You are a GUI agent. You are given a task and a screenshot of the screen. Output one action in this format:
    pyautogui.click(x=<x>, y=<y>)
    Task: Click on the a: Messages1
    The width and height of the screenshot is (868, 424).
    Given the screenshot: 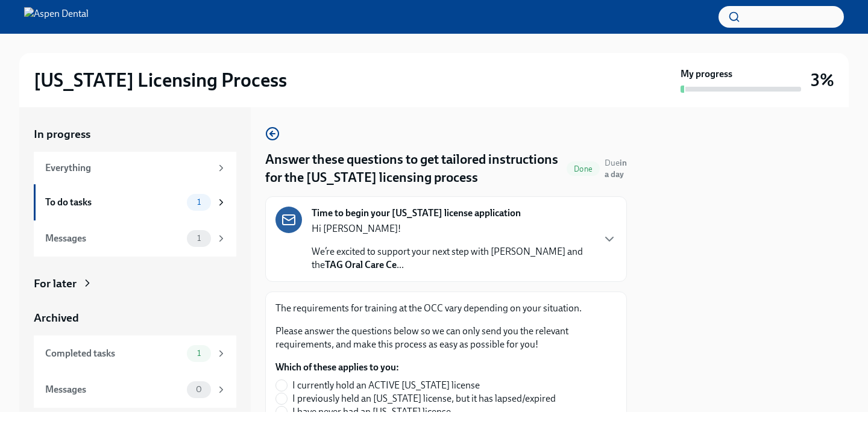 What is the action you would take?
    pyautogui.click(x=135, y=238)
    